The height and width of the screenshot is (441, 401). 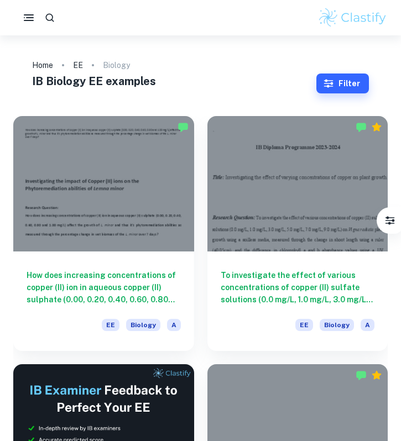 I want to click on img: Clastify logo, so click(x=352, y=18).